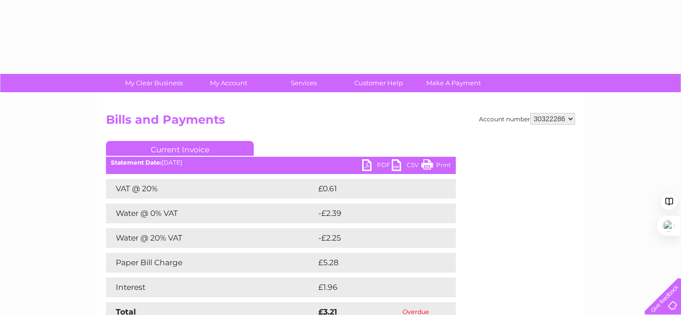  I want to click on a: CSV, so click(407, 166).